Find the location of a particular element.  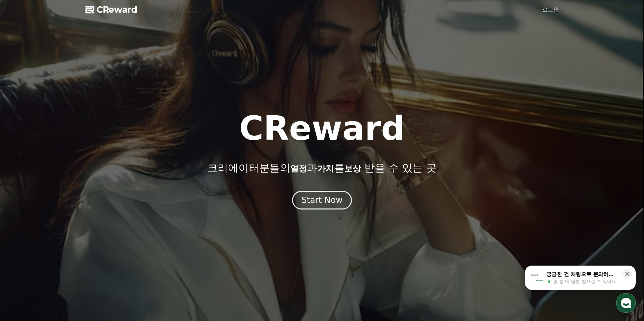

span: CReward is located at coordinates (117, 10).